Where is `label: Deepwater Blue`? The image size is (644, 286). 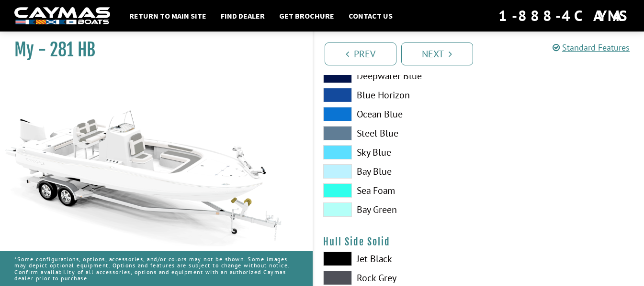 label: Deepwater Blue is located at coordinates (396, 76).